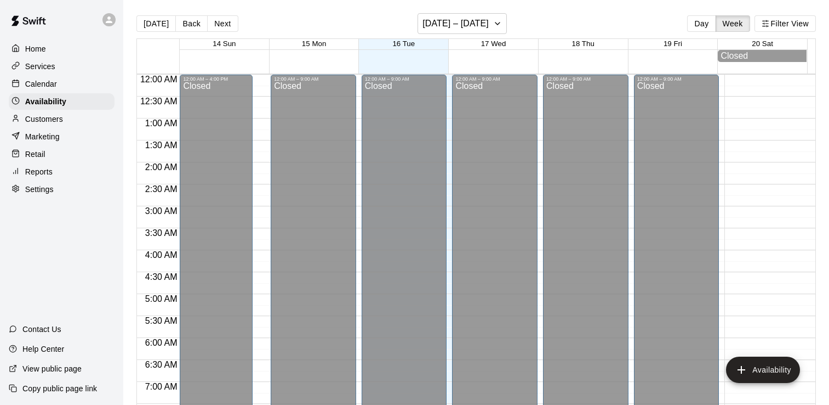 Image resolution: width=829 pixels, height=405 pixels. What do you see at coordinates (494, 43) in the screenshot?
I see `span: 17 Wed` at bounding box center [494, 43].